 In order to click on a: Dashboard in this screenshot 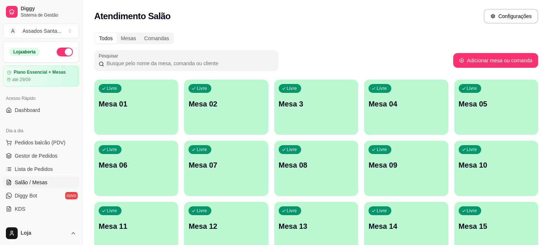, I will do `click(41, 110)`.